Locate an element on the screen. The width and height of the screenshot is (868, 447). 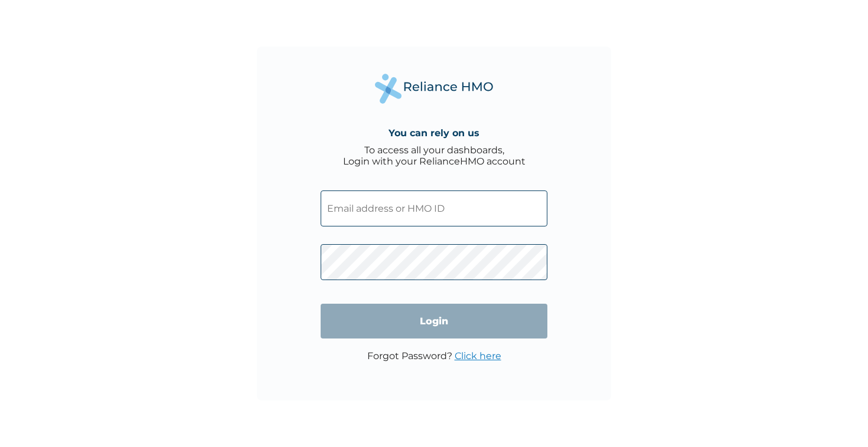
img: Reliance Health's Logo is located at coordinates (434, 88).